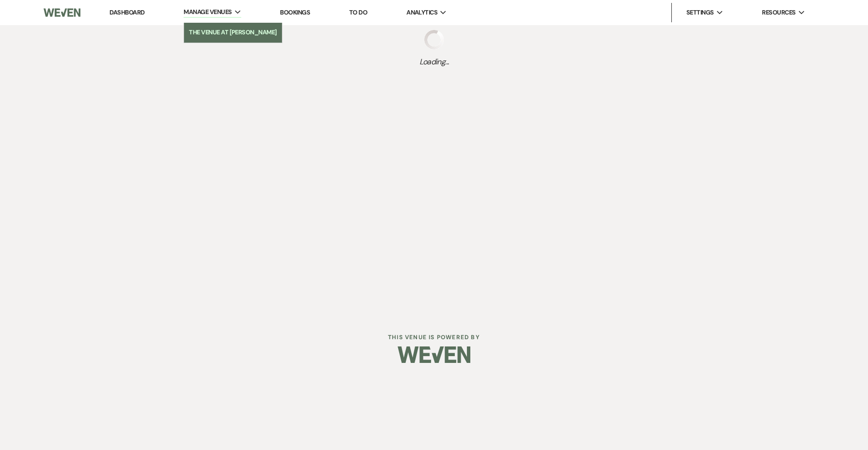  What do you see at coordinates (295, 12) in the screenshot?
I see `a: Bookings` at bounding box center [295, 12].